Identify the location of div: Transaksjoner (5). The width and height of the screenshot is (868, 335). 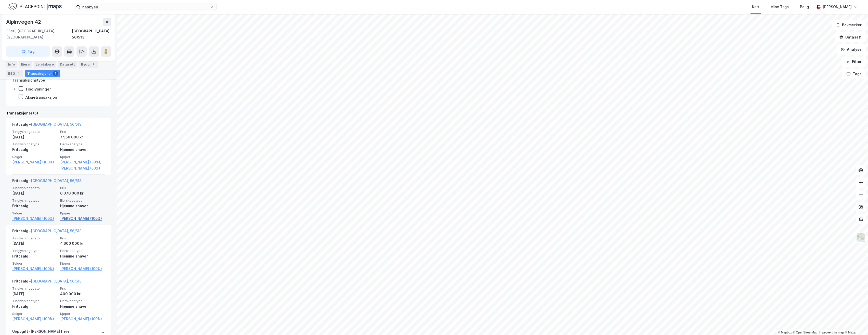
(58, 113).